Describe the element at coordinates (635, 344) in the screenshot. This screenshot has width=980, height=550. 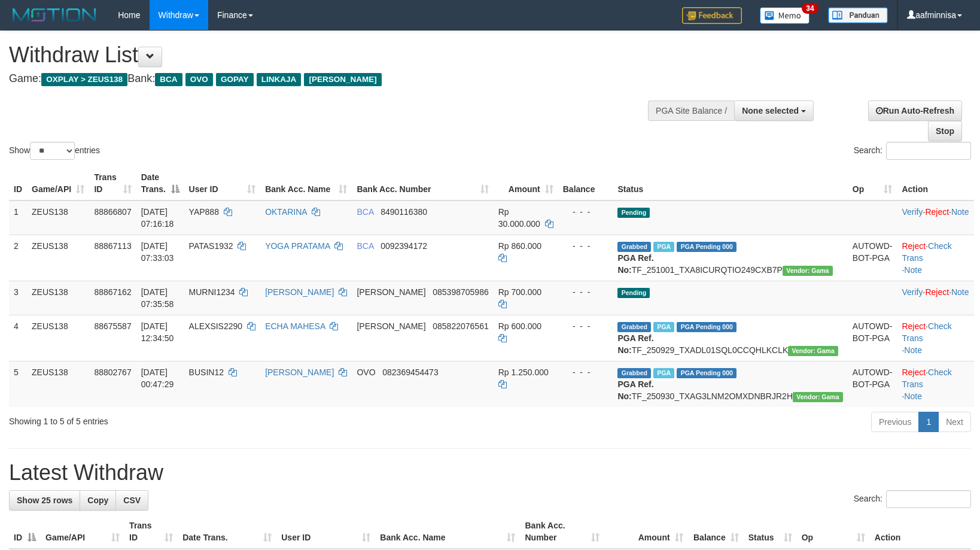
I see `b: PGA Ref. No:` at that location.